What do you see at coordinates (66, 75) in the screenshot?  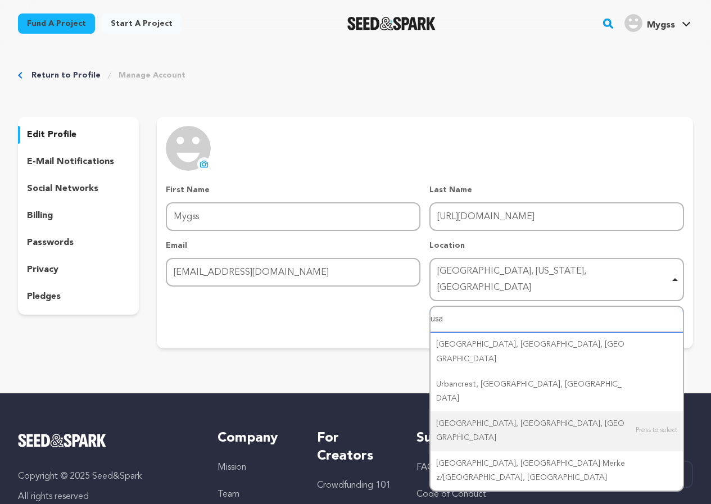 I see `a: Return to Profile` at bounding box center [66, 75].